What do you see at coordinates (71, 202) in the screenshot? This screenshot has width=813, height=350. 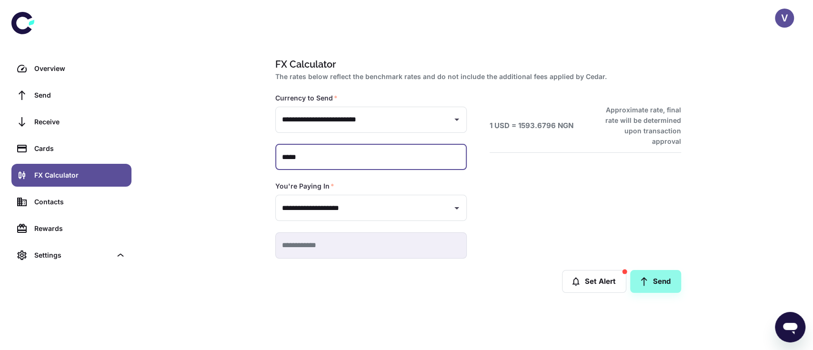 I see `a: Contacts` at bounding box center [71, 202].